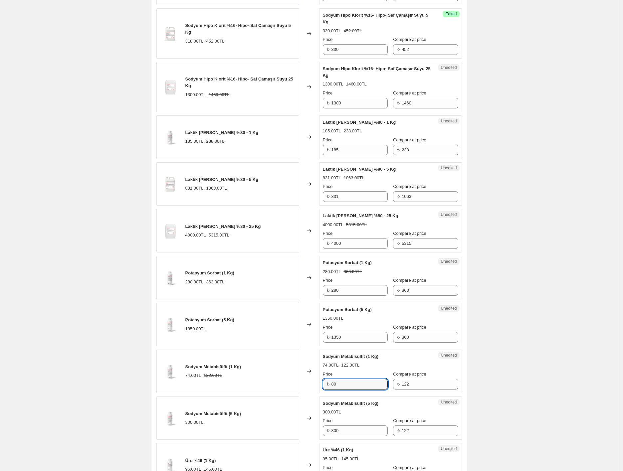 The width and height of the screenshot is (623, 471). Describe the element at coordinates (170, 34) in the screenshot. I see `img: Sodyum_Hipoklorit_camasir-suyu_5_kg_80x.png` at that location.